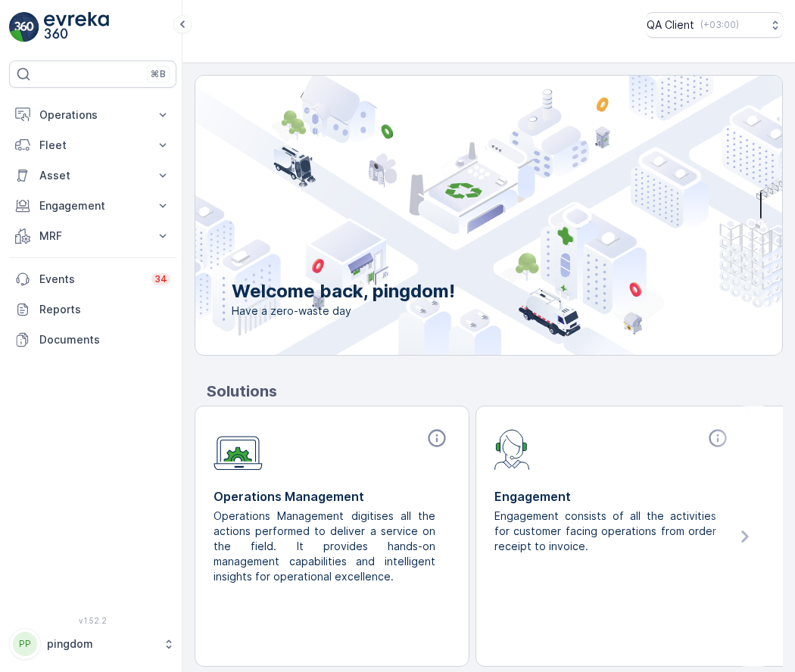 The height and width of the screenshot is (672, 795). Describe the element at coordinates (76, 27) in the screenshot. I see `img: logo_light-DOdMpM7g.png` at that location.